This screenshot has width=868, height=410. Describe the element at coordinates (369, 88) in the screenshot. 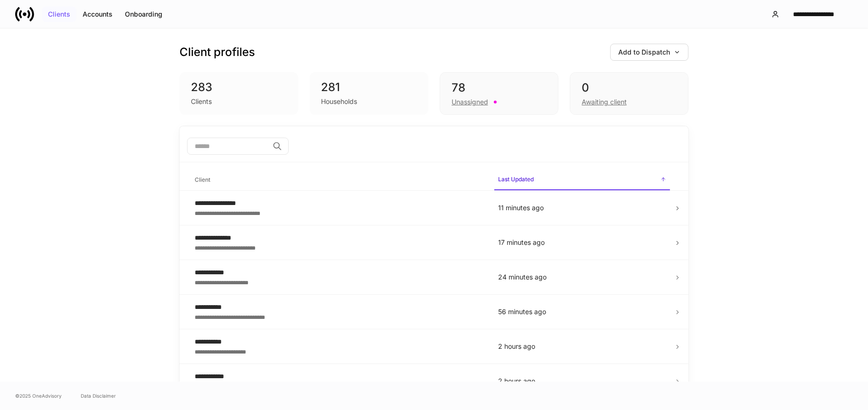

I see `div: 281` at that location.